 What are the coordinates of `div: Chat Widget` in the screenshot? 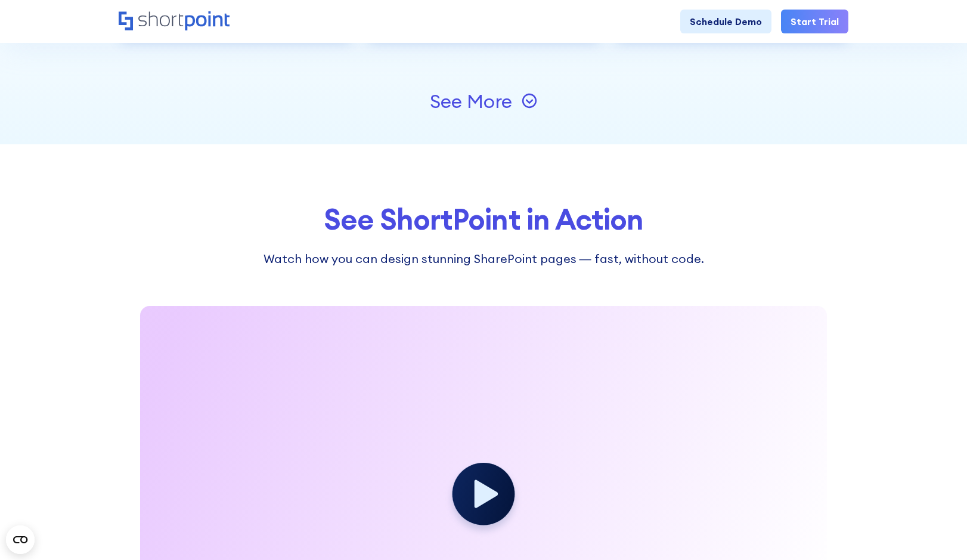 It's located at (938, 531).